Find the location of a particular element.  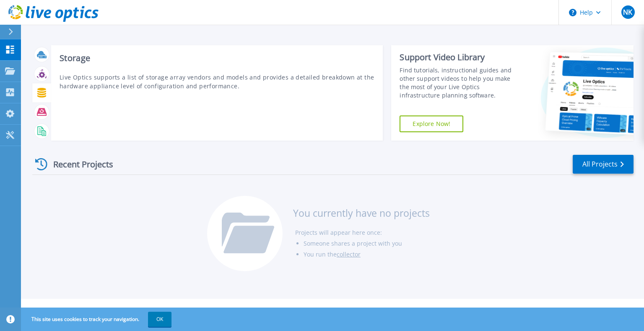

span: NK is located at coordinates (628, 12).